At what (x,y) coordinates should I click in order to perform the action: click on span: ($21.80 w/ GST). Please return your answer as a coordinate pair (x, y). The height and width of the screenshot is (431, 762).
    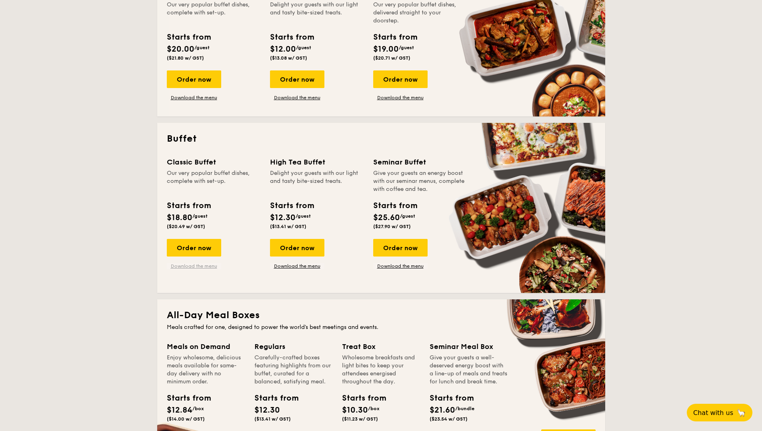
    Looking at the image, I should click on (185, 58).